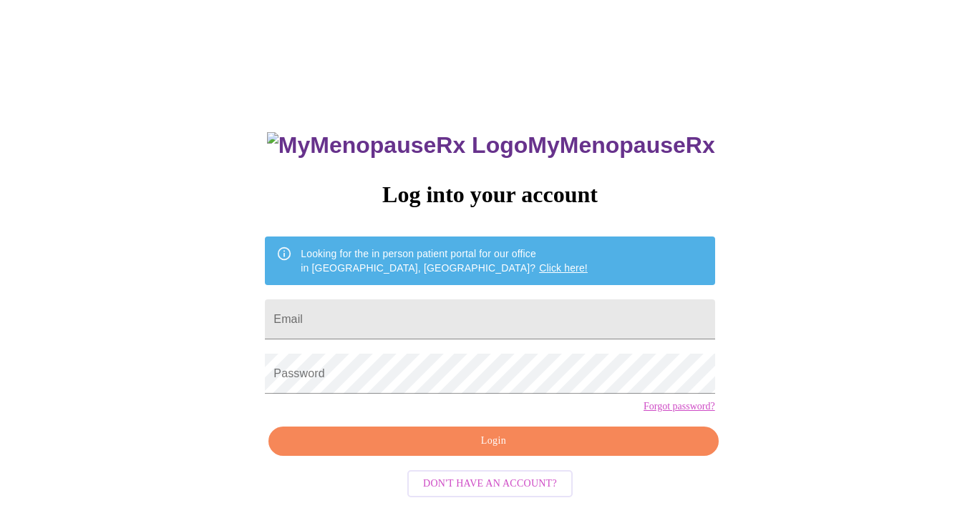  I want to click on span: Login, so click(493, 441).